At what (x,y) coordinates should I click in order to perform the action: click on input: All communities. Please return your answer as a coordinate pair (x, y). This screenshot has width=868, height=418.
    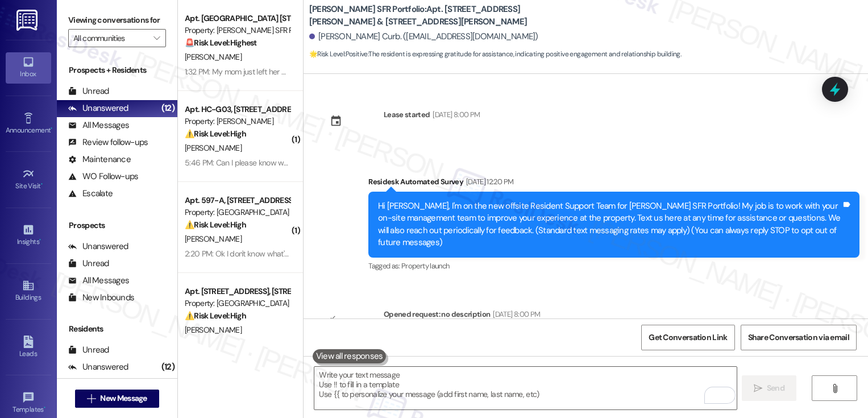
    Looking at the image, I should click on (110, 38).